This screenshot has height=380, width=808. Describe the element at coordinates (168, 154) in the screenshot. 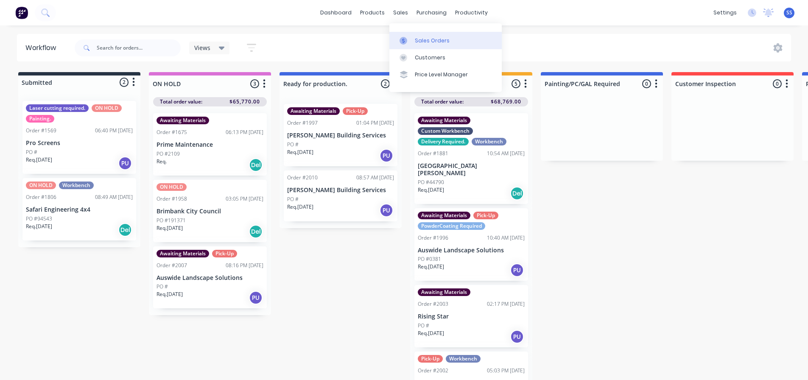

I see `p: PO #2109` at that location.